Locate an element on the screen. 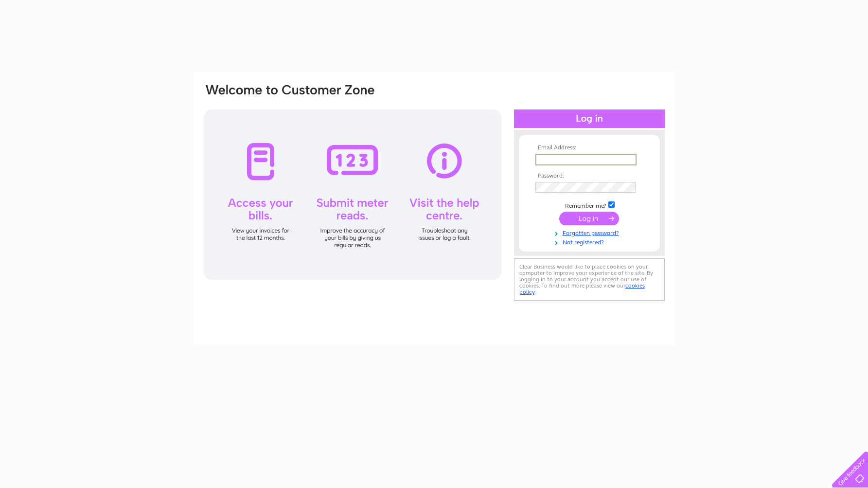  td: Remember me? is located at coordinates (589, 204).